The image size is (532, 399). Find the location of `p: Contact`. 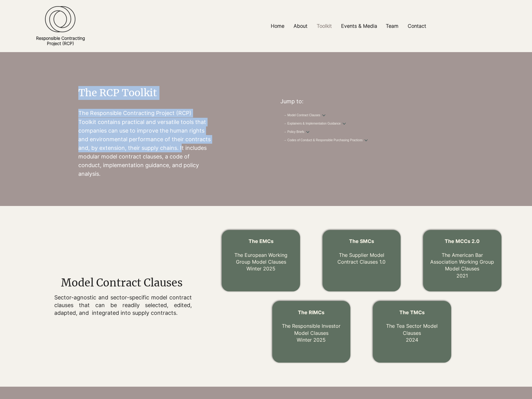

p: Contact is located at coordinates (417, 26).